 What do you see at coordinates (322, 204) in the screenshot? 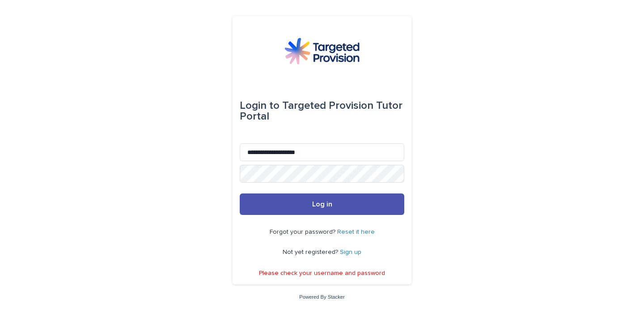
I see `span: Log in` at bounding box center [322, 204].